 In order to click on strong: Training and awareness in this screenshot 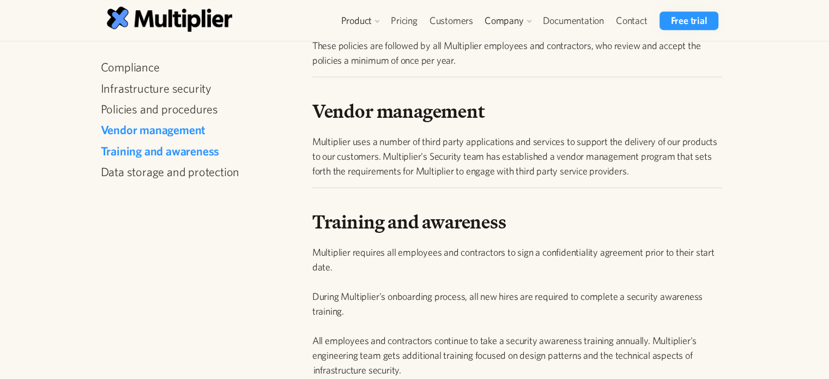, I will do `click(409, 221)`.